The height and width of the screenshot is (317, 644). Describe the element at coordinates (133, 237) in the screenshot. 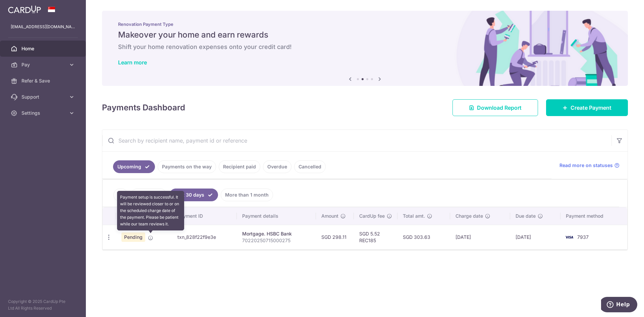

I see `span: Pending` at that location.